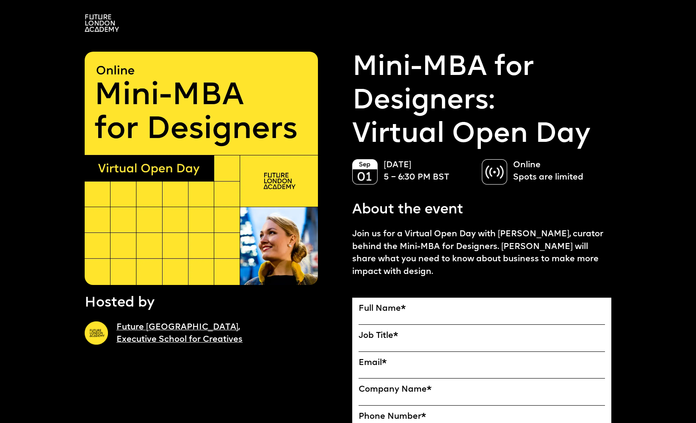  I want to click on p: About the event, so click(408, 210).